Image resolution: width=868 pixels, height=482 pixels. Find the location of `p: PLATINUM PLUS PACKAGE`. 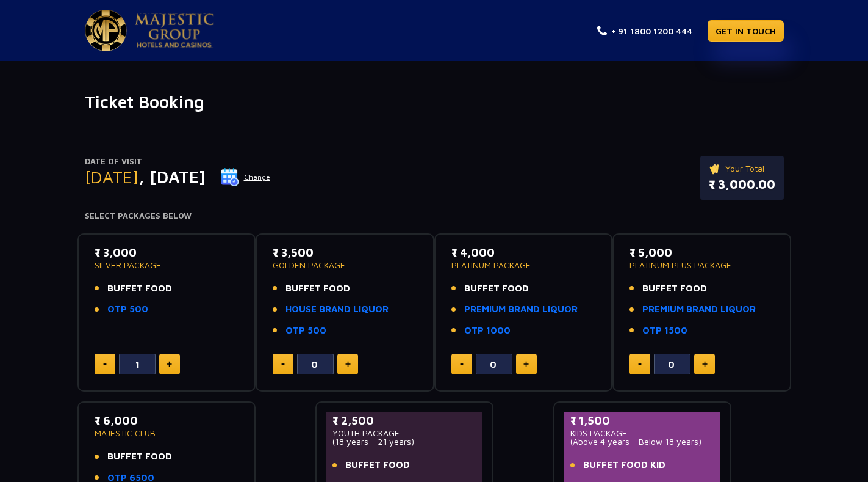

p: PLATINUM PLUS PACKAGE is located at coordinates (701, 265).